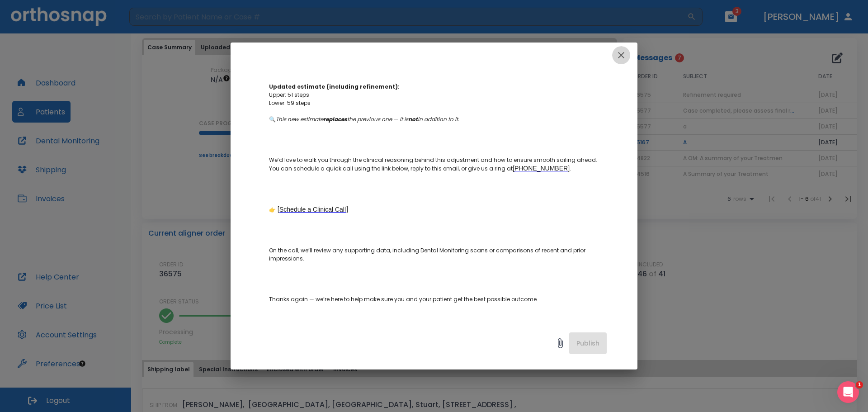 The width and height of the screenshot is (868, 412). Describe the element at coordinates (335, 119) in the screenshot. I see `em: replaces` at that location.